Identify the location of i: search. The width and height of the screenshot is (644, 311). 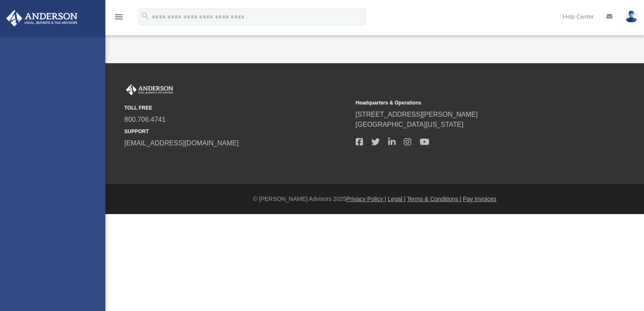
(145, 16).